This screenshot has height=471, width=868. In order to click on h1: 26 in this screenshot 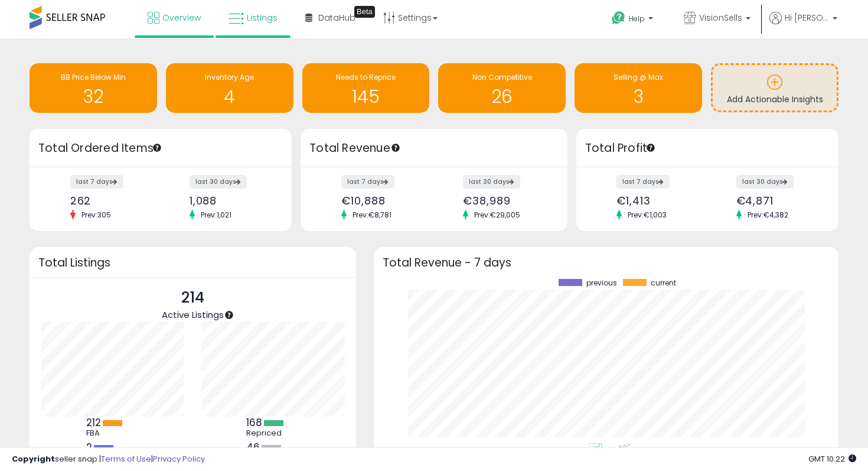, I will do `click(502, 96)`.